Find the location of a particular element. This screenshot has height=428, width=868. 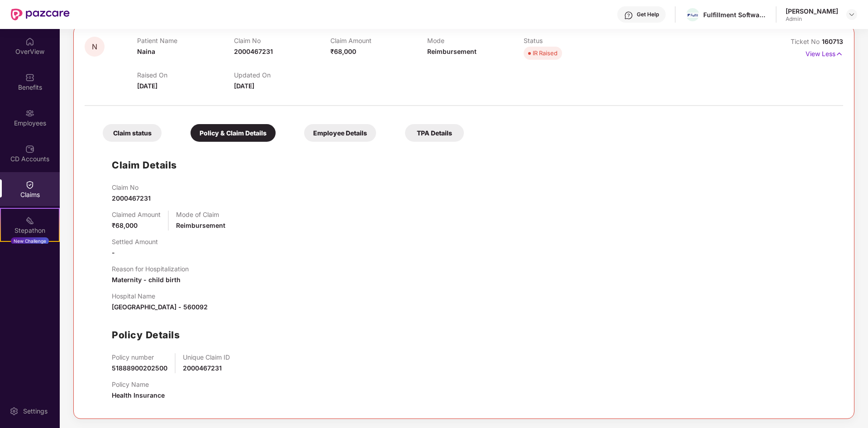

span: 51888900202500 is located at coordinates (139, 368).